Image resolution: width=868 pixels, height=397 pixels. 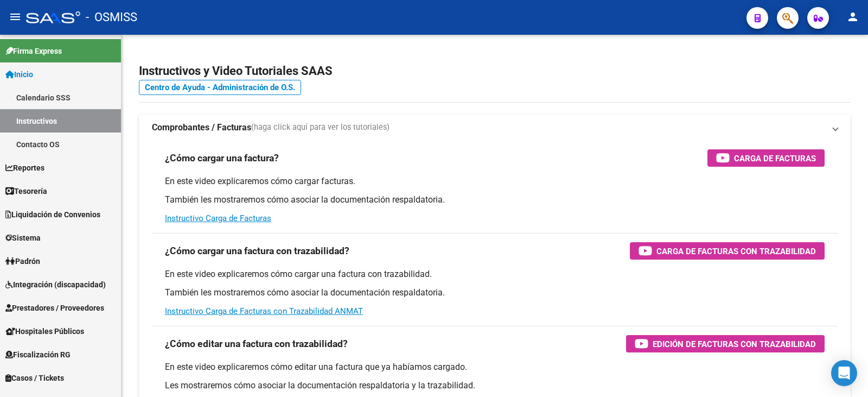 I want to click on a: Instructivo Carga de Facturas, so click(x=218, y=218).